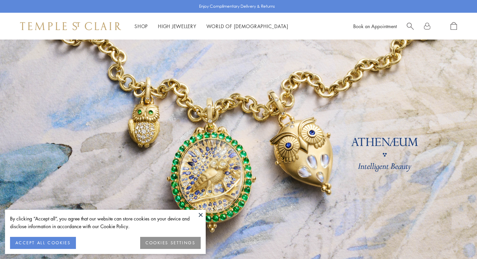  What do you see at coordinates (141, 26) in the screenshot?
I see `a: ShopShop` at bounding box center [141, 26].